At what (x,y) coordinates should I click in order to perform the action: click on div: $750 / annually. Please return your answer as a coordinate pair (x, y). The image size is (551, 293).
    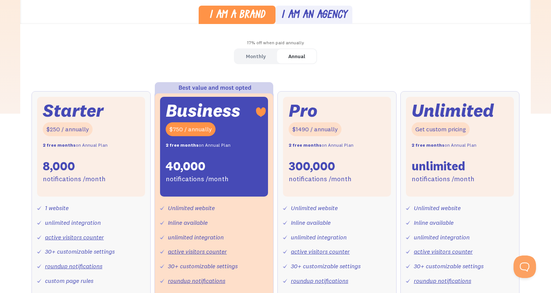
    Looking at the image, I should click on (190, 129).